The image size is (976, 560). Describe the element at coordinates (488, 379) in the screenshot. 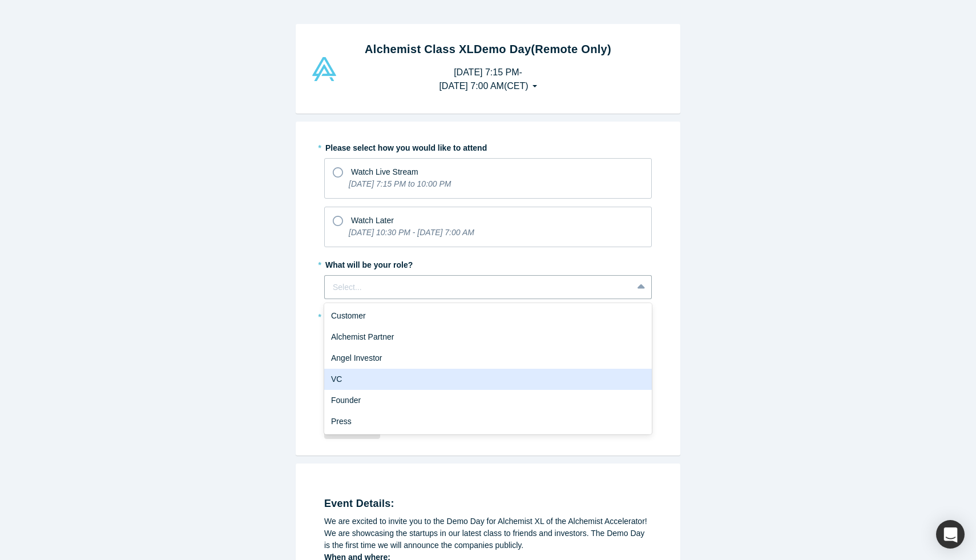

I see `div: VC` at that location.